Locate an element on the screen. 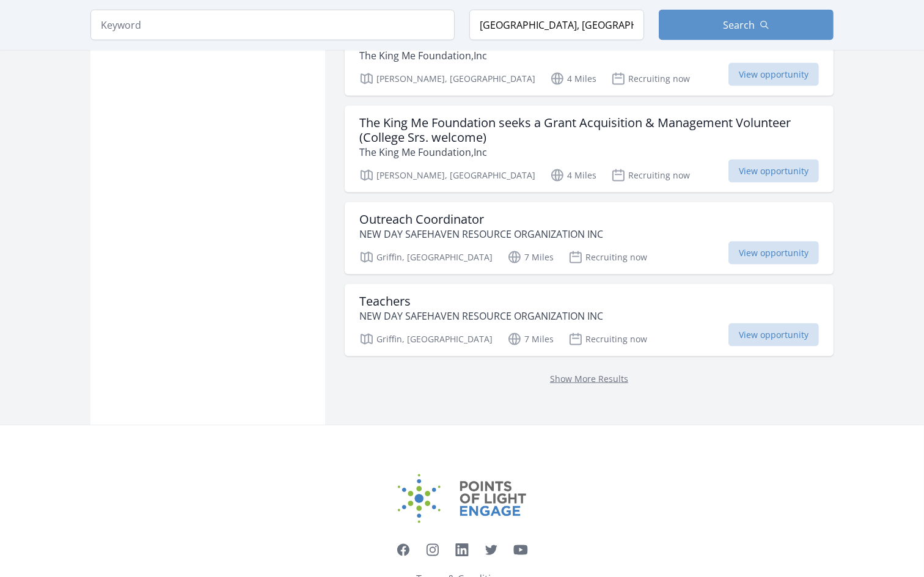 The image size is (924, 577). h3: Teachers is located at coordinates (481, 301).